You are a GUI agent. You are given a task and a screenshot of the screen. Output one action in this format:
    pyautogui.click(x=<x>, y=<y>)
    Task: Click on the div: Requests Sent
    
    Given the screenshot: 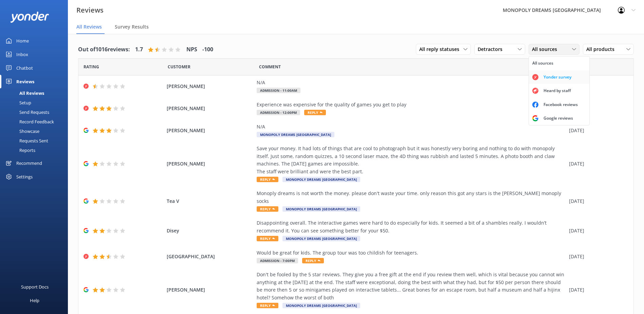 What is the action you would take?
    pyautogui.click(x=26, y=141)
    